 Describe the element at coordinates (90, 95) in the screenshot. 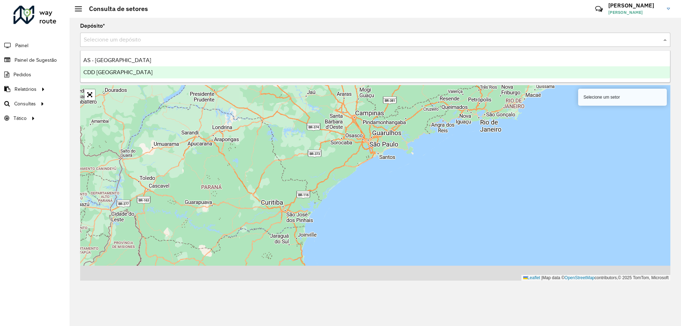

I see `a: Abrir mapa em tela cheia` at that location.